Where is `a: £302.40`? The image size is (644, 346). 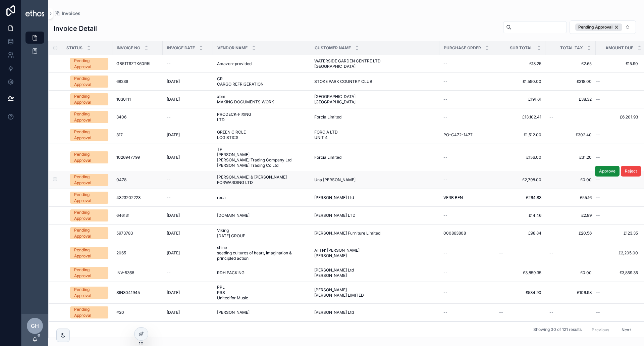 a: £302.40 is located at coordinates (571, 135).